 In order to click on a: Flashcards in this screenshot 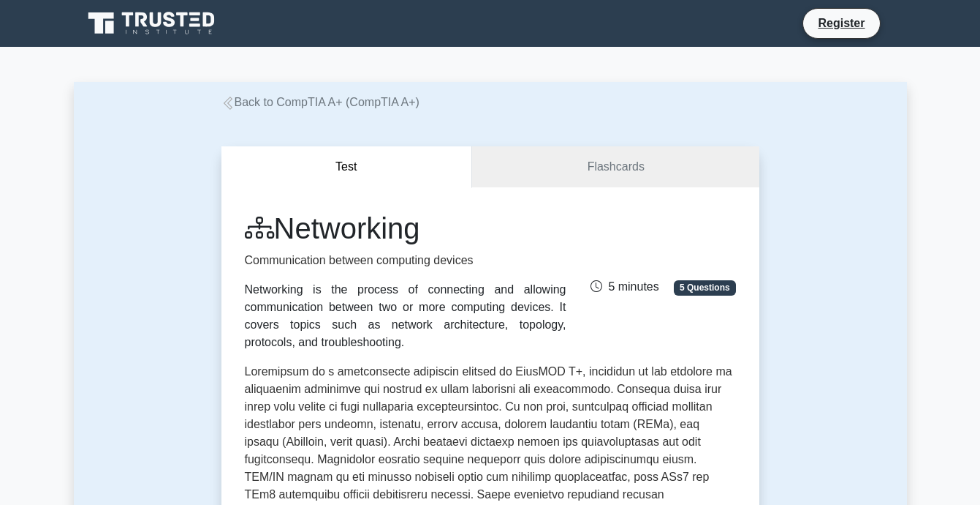, I will do `click(616, 167)`.